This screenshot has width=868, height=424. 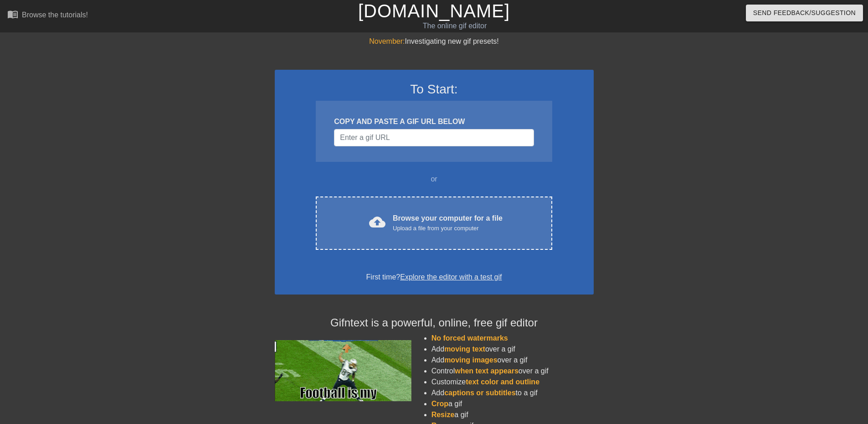 I want to click on li: Control over a gif, so click(x=512, y=371).